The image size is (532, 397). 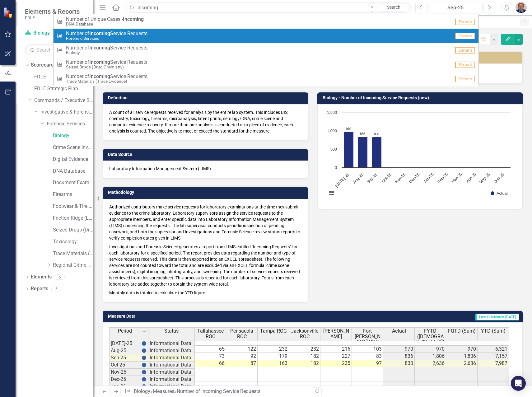 What do you see at coordinates (493, 349) in the screenshot?
I see `td: 6,321` at bounding box center [493, 349].